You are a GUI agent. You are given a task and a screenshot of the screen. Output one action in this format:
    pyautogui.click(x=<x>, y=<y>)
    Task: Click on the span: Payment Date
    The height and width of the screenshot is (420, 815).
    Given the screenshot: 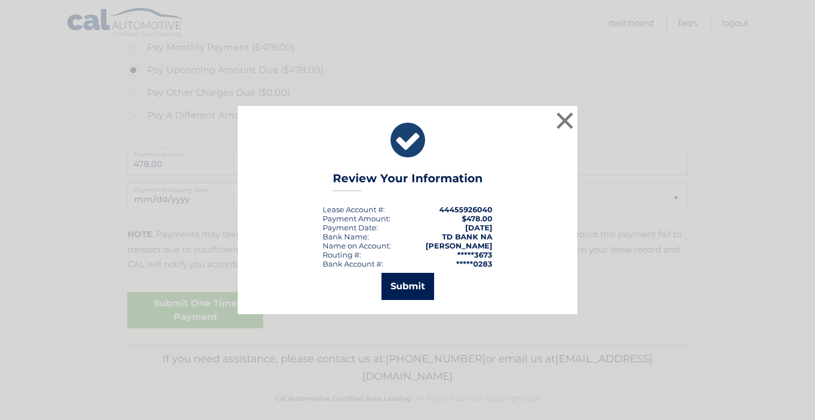 What is the action you would take?
    pyautogui.click(x=349, y=227)
    